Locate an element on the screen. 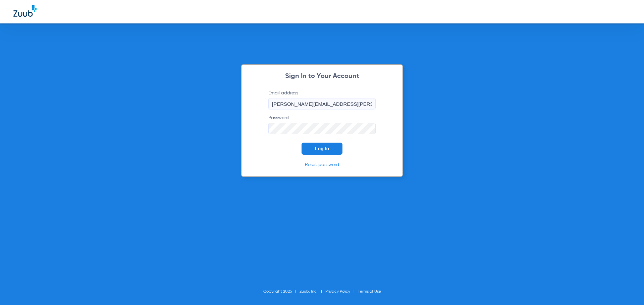 This screenshot has height=305, width=644. a: Reset password is located at coordinates (322, 165).